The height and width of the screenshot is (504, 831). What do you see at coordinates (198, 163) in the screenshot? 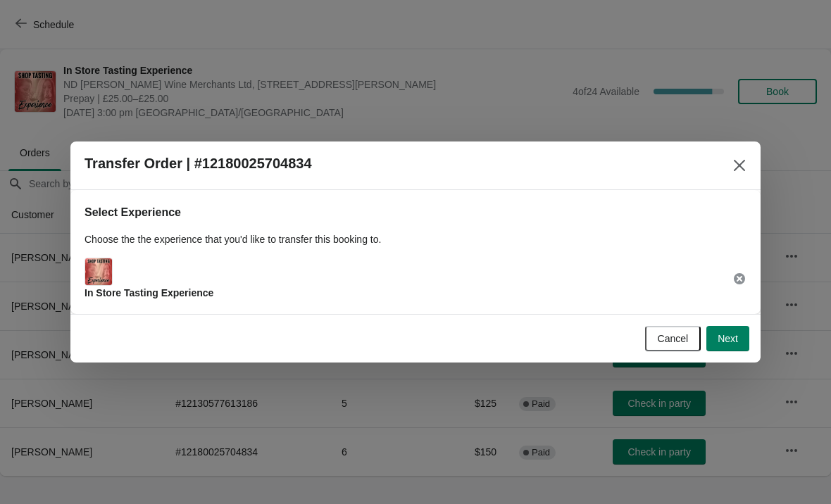
I see `h2: Transfer Order | #12180025704834` at bounding box center [198, 163].